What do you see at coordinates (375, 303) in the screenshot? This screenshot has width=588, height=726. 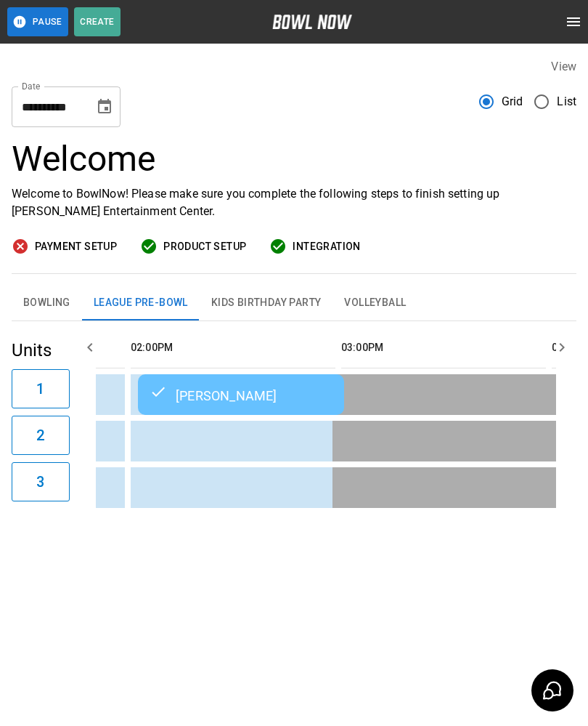 I see `button: Volleyball` at bounding box center [375, 303].